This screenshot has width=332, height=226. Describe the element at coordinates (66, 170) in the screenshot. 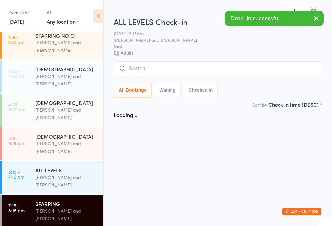

I see `div: ALL LEVELS` at that location.